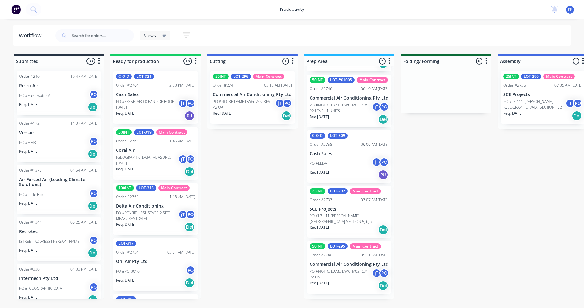 The width and height of the screenshot is (584, 308). Describe the element at coordinates (125, 188) in the screenshot. I see `div: 100INT` at that location.